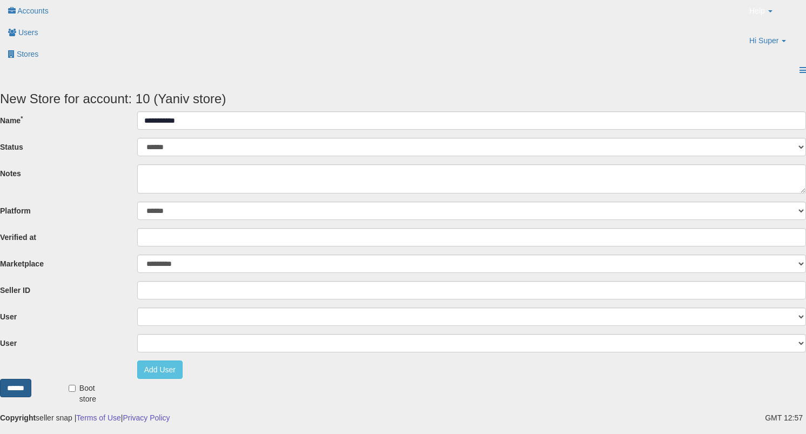 Image resolution: width=806 pixels, height=434 pixels. Describe the element at coordinates (774, 44) in the screenshot. I see `a: Hi Super` at that location.